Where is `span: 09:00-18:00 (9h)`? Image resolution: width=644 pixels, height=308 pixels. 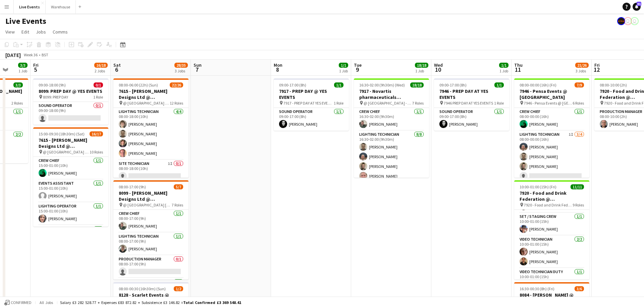 span: 09:00-18:00 (9h) is located at coordinates (52, 85).